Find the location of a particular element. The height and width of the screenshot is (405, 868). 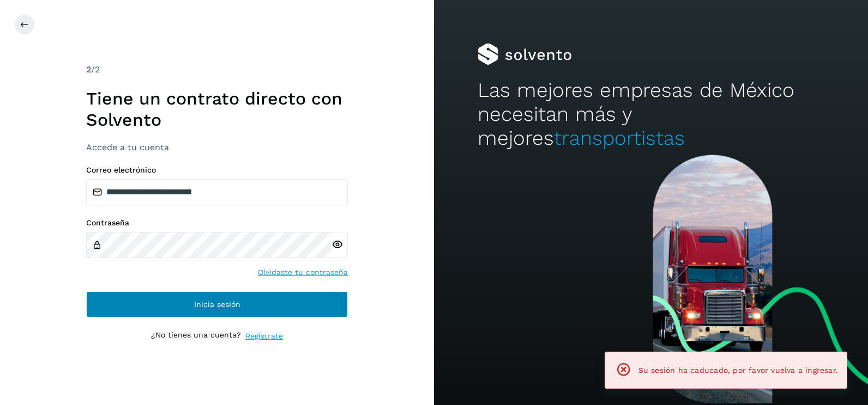

label: Correo electrónico is located at coordinates (217, 170).